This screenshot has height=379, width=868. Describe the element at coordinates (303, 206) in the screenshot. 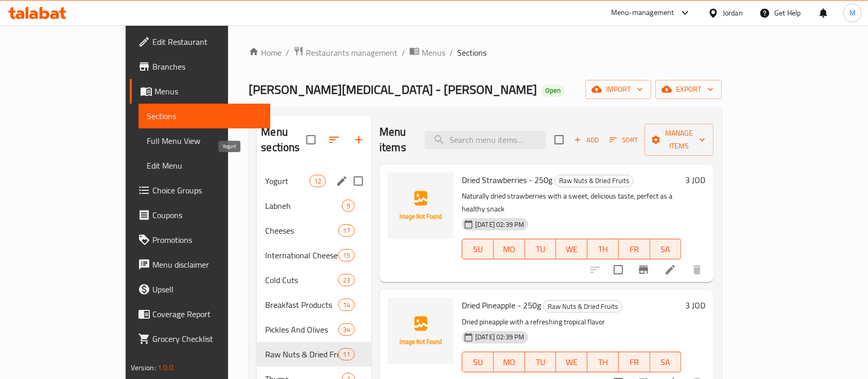

I see `span: Labneh` at that location.